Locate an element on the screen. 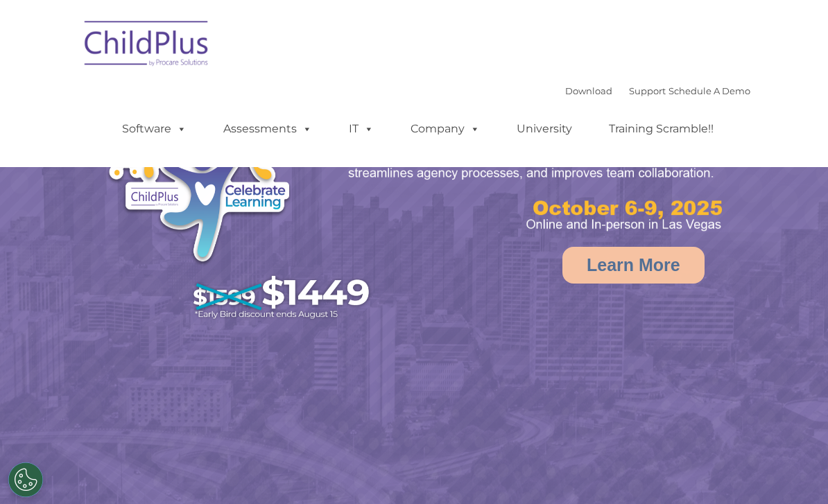 This screenshot has height=504, width=828. a: Learn More is located at coordinates (633, 265).